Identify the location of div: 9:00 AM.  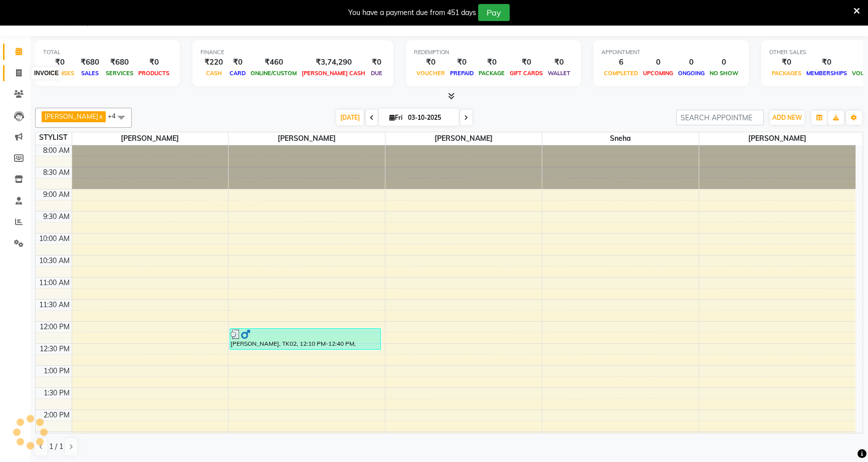
(56, 195).